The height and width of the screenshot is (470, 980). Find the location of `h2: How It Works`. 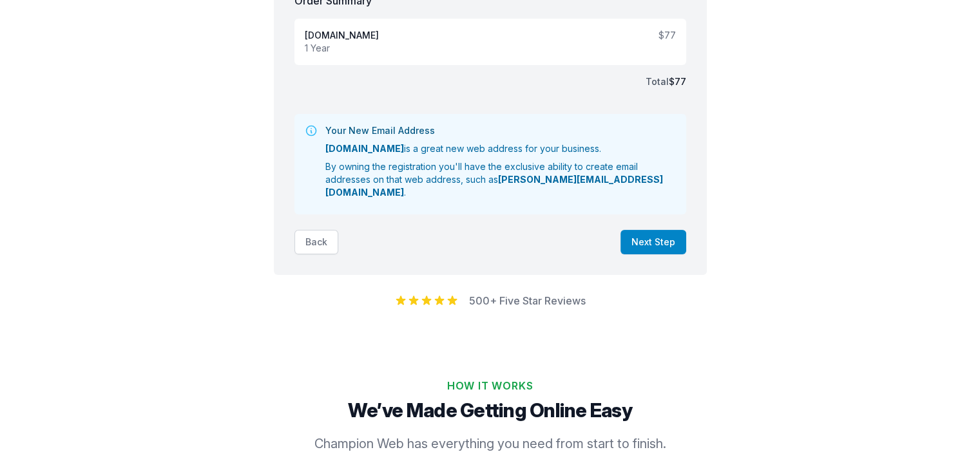

h2: How It Works is located at coordinates (490, 385).